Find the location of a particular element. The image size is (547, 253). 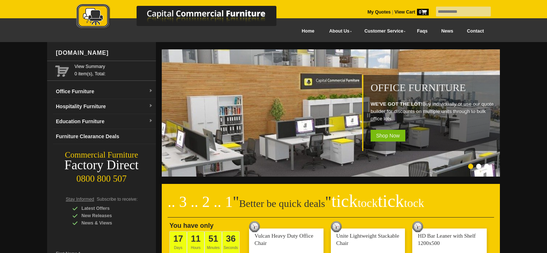

h1: Office Furniture is located at coordinates (434, 88).